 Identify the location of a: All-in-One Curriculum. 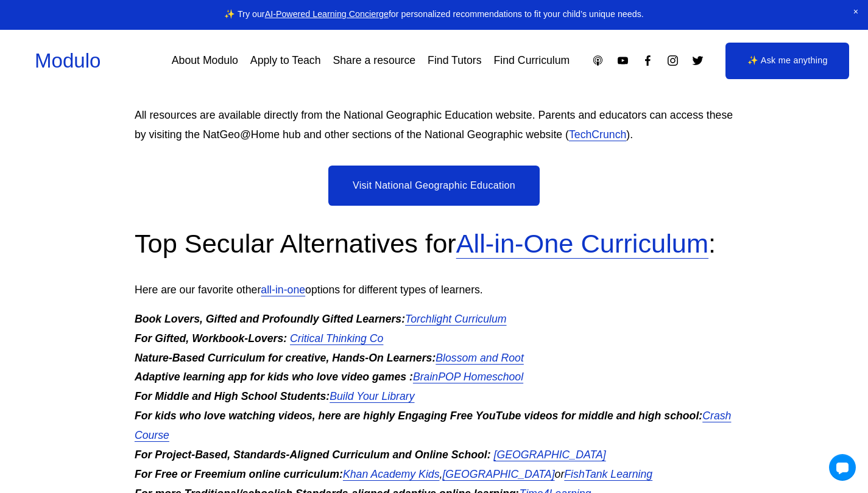
(582, 244).